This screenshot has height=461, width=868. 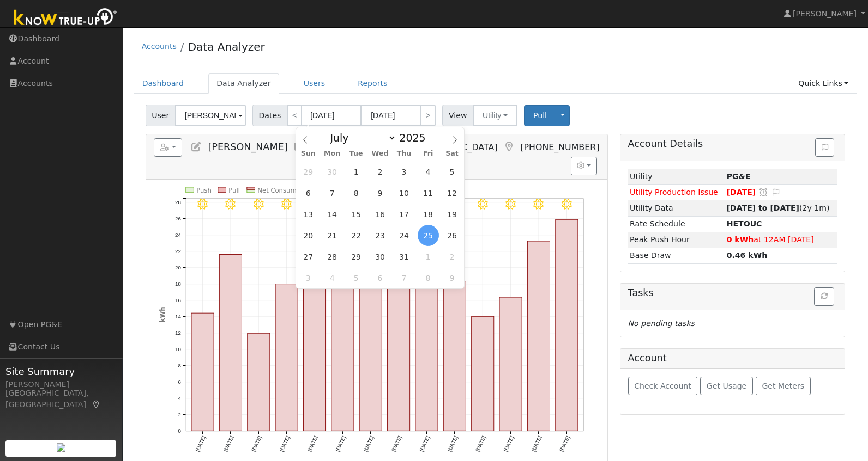 What do you see at coordinates (163, 83) in the screenshot?
I see `a: Dashboard` at bounding box center [163, 83].